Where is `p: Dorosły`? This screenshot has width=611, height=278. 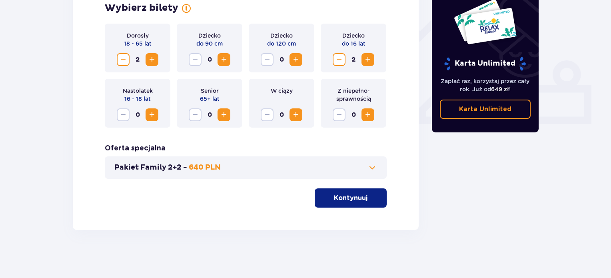 p: Dorosły is located at coordinates (138, 36).